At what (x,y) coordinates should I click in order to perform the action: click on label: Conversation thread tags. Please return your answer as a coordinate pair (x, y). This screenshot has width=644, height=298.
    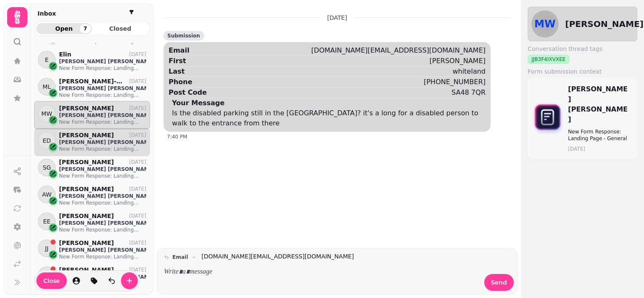
    Looking at the image, I should click on (582, 49).